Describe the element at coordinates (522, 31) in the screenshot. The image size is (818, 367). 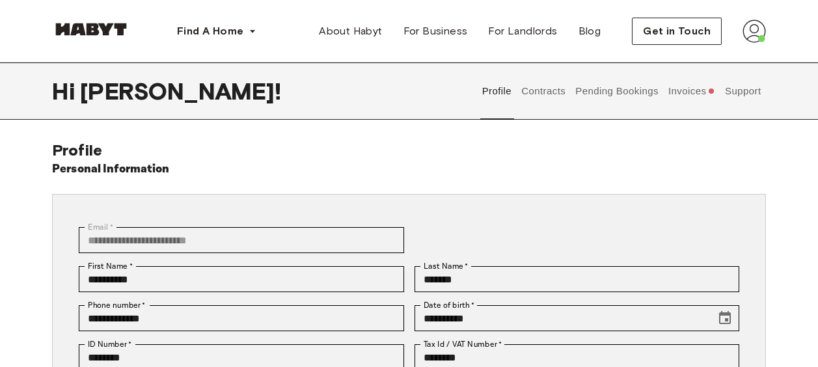
I see `a: For Landlords` at that location.